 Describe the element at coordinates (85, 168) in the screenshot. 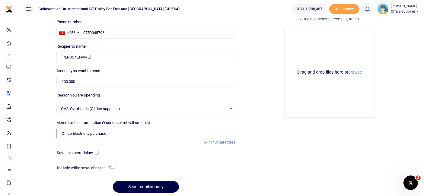

I see `h6: Include withdrawal charges` at that location.